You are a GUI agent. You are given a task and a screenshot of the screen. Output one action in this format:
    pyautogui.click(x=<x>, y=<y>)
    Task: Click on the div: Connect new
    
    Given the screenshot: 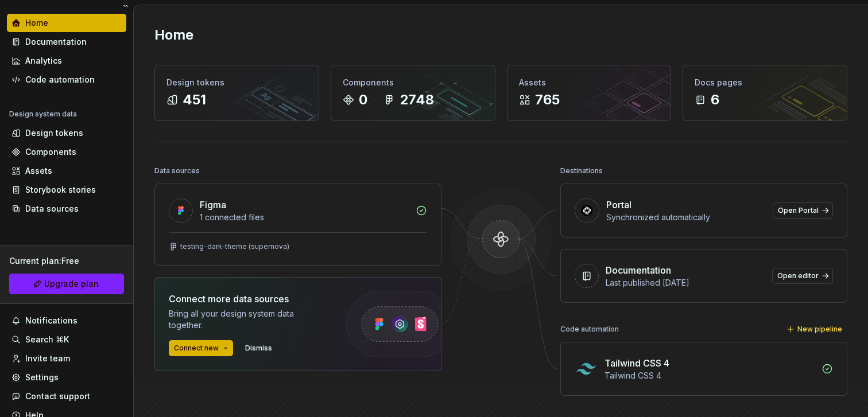 What is the action you would take?
    pyautogui.click(x=201, y=348)
    